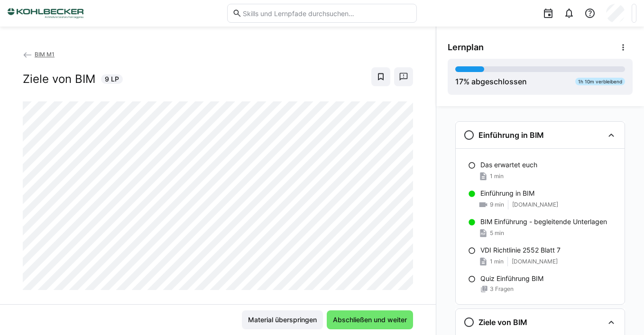  I want to click on h2: Ziele von BIM, so click(59, 79).